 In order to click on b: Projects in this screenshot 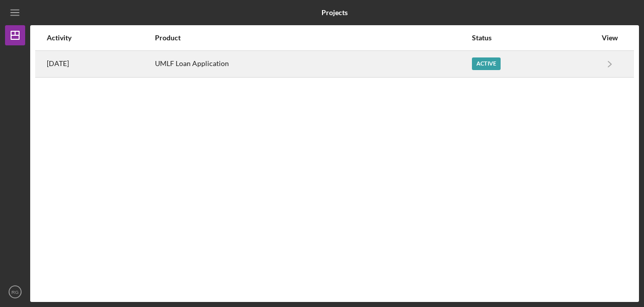, I will do `click(335, 12)`.